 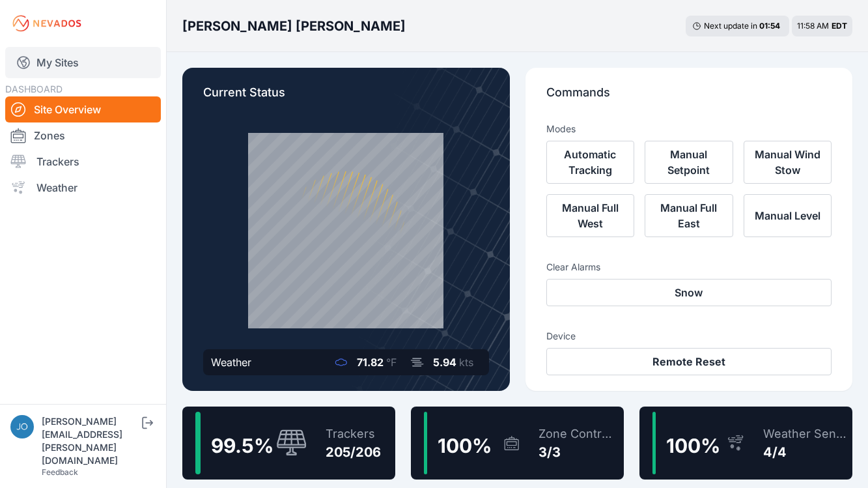 What do you see at coordinates (689, 336) in the screenshot?
I see `h3: Device` at bounding box center [689, 336].